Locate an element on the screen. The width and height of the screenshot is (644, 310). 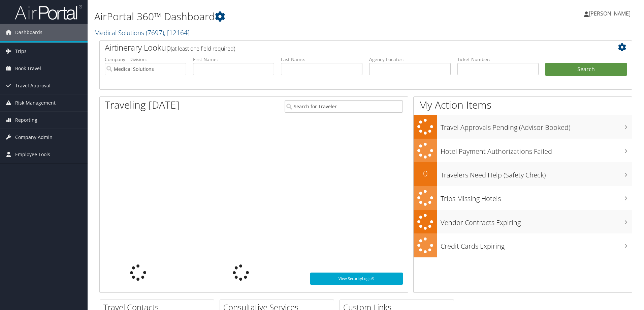
a: Credit Cards Expiring is located at coordinates (523, 245).